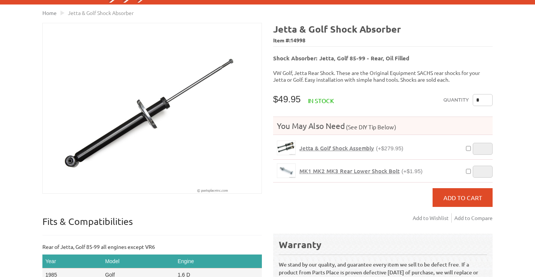  What do you see at coordinates (152, 108) in the screenshot?
I see `img: Jetta & Golf Shock Absorber` at bounding box center [152, 108].